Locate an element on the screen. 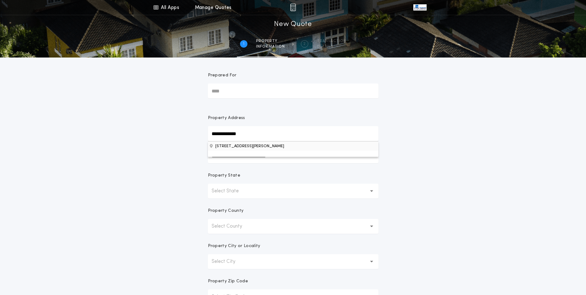 Image resolution: width=586 pixels, height=295 pixels. p: Property City or Locality is located at coordinates (234, 246).